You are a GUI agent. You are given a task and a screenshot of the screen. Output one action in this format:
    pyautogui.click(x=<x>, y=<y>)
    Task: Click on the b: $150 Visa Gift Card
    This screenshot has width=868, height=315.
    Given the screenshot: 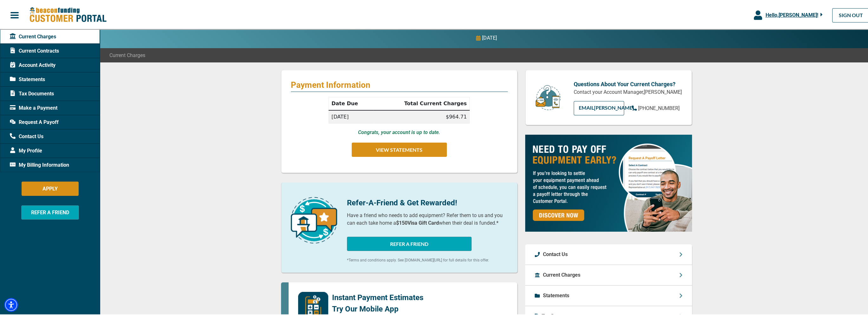 What is the action you would take?
    pyautogui.click(x=418, y=222)
    